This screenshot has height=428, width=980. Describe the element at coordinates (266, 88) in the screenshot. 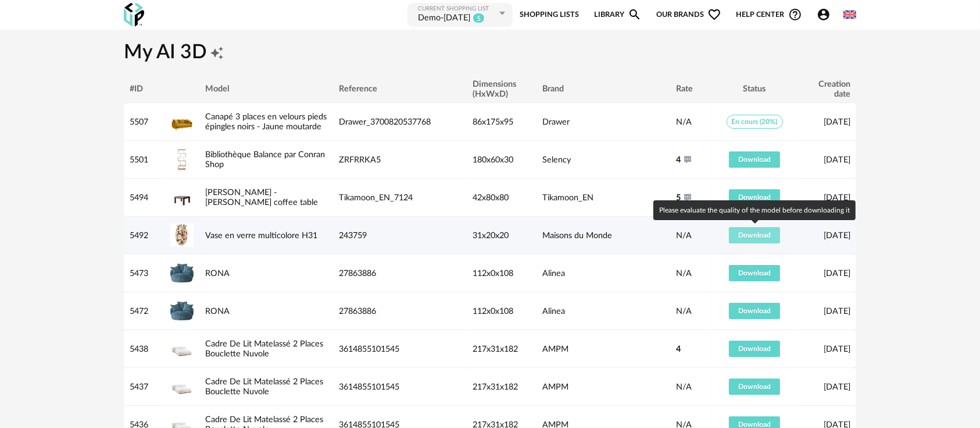

I see `div: Model` at that location.